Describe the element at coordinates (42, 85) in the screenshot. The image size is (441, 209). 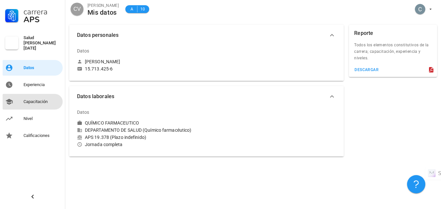
I see `div: Experiencia` at that location.